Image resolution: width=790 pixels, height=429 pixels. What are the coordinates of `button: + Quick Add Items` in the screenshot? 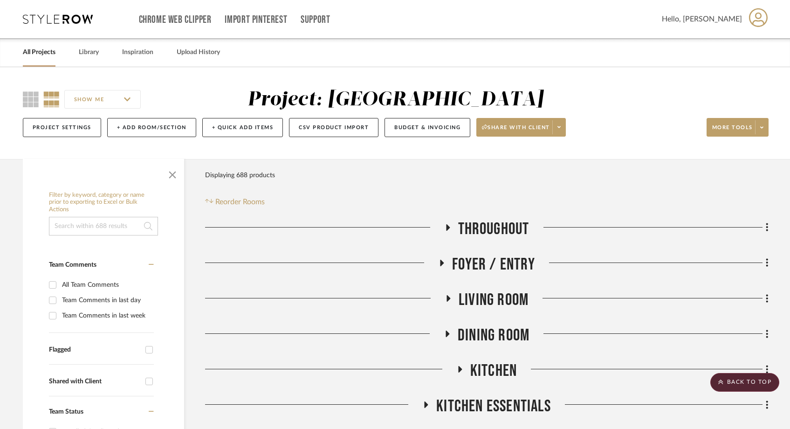 It's located at (243, 127).